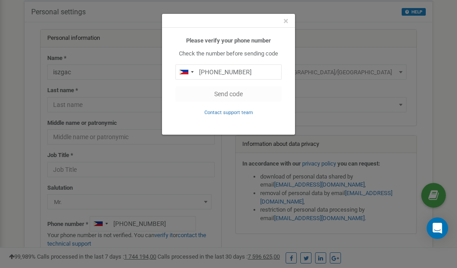  Describe the element at coordinates (229, 112) in the screenshot. I see `small: Contact support team` at that location.